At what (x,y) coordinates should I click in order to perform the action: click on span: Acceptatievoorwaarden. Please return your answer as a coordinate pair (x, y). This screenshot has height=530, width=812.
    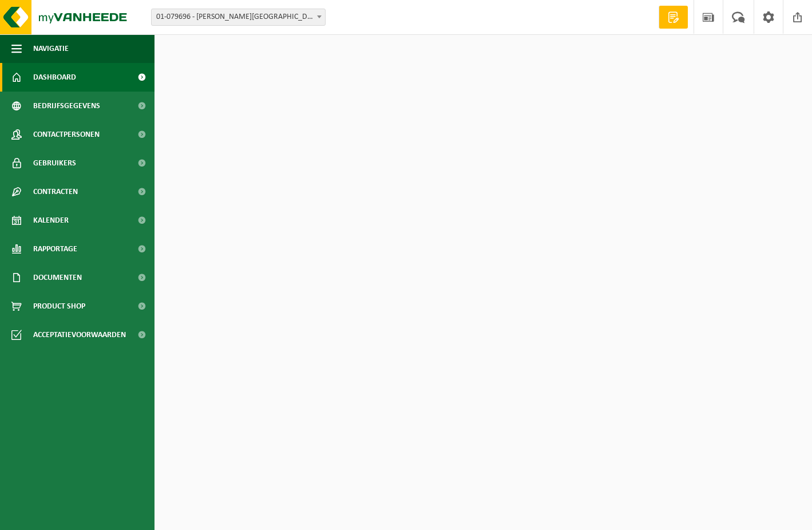
    Looking at the image, I should click on (80, 335).